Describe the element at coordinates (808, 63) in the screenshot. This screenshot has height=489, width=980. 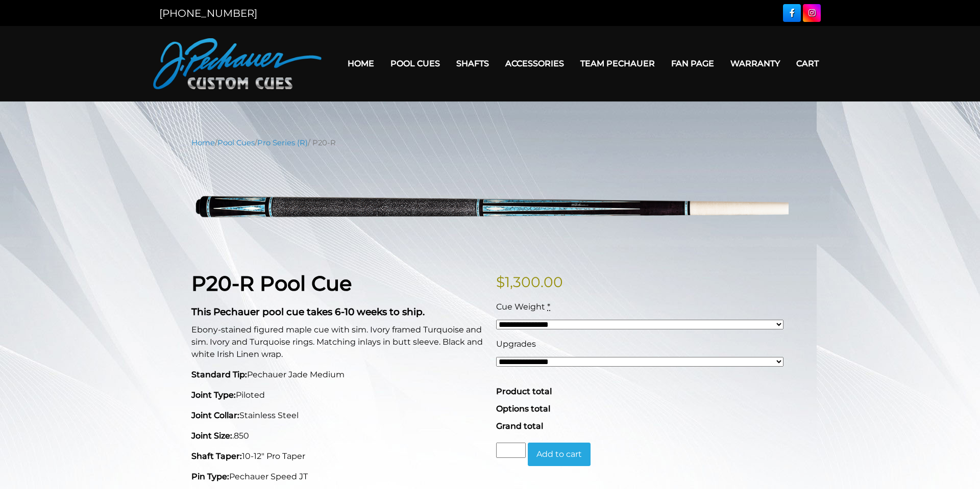
I see `a: Cart` at that location.